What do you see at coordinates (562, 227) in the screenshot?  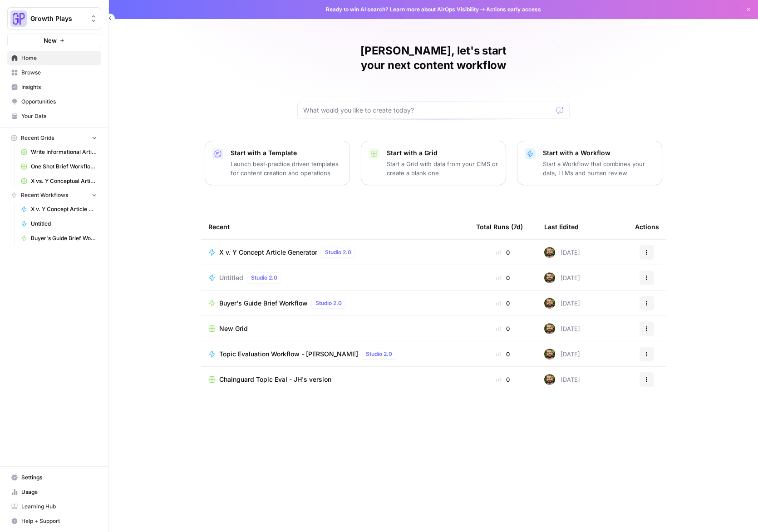 I see `div: Last Edited` at bounding box center [562, 227].